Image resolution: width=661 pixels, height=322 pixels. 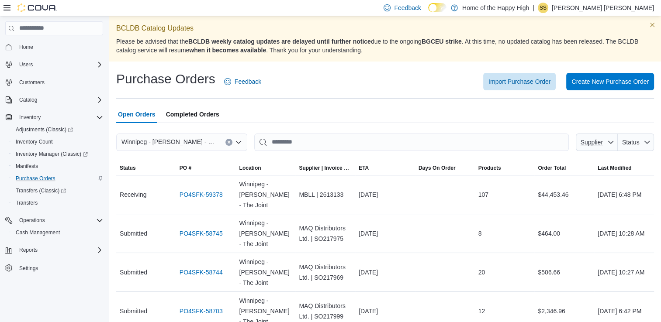 I want to click on button: Purchase Orders, so click(x=58, y=179).